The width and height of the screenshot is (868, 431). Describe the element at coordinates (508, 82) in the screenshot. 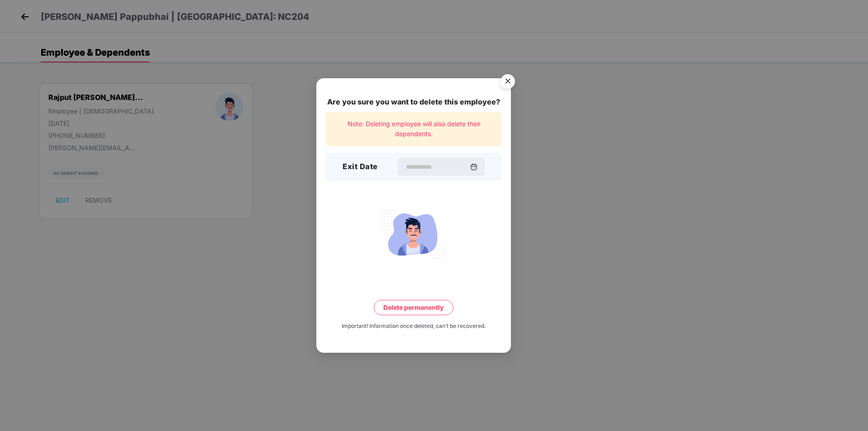

I see `img: svg+xml;base64,PHN2ZyB4bWxucz0iaHR0cDovL3d3dy53My5vcmcvMjAwMC9zdmciIHdpZHRoPSI1NiIgaGVpZ2h0PSI1Ni...` at that location.